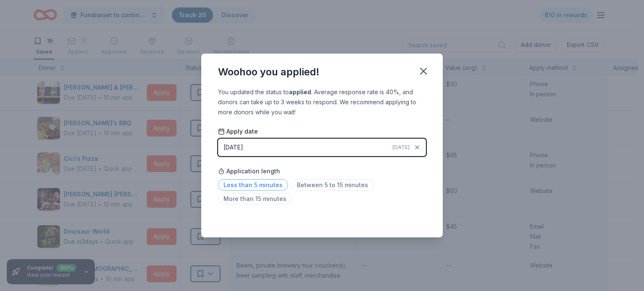 This screenshot has width=644, height=291. I want to click on span: Less than 5 minutes, so click(253, 185).